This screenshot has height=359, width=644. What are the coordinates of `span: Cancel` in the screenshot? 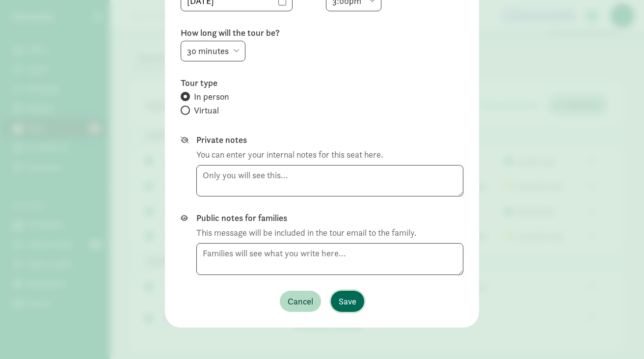 It's located at (300, 301).